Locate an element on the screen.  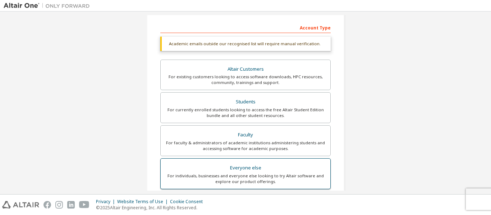
p: © 2025 Altair Engineering, Inc. All Rights Reserved. is located at coordinates (151, 208).